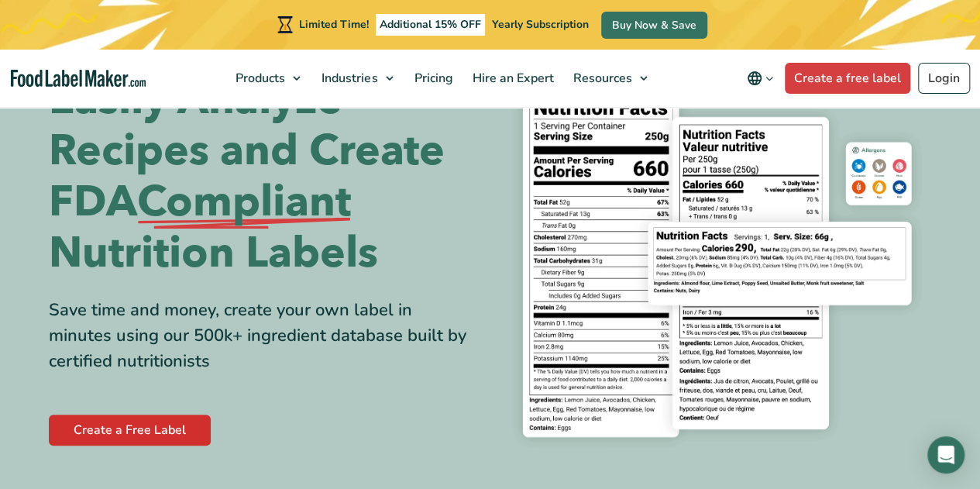  I want to click on span: Additional 15% OFF, so click(430, 25).